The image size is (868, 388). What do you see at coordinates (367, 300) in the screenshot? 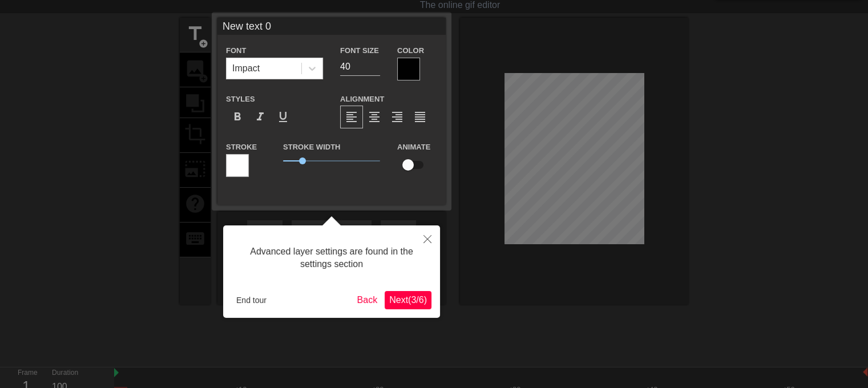
I see `button: Back` at bounding box center [367, 300].